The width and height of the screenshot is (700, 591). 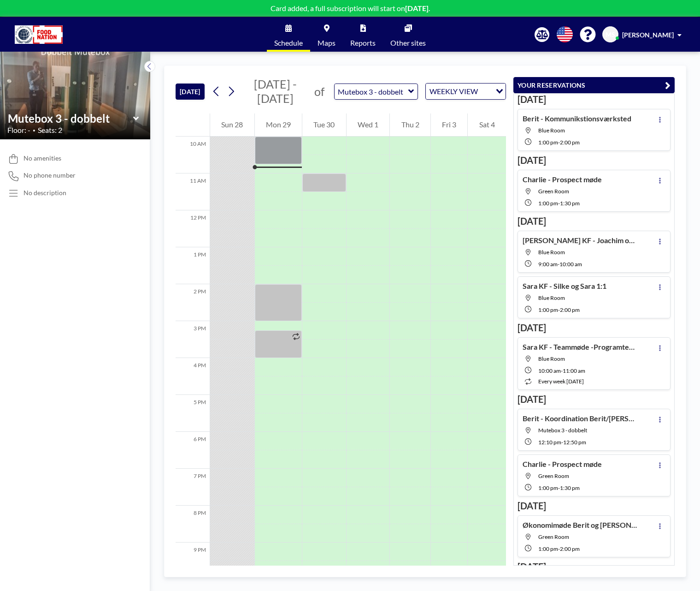 What do you see at coordinates (326, 43) in the screenshot?
I see `span: Maps` at bounding box center [326, 43].